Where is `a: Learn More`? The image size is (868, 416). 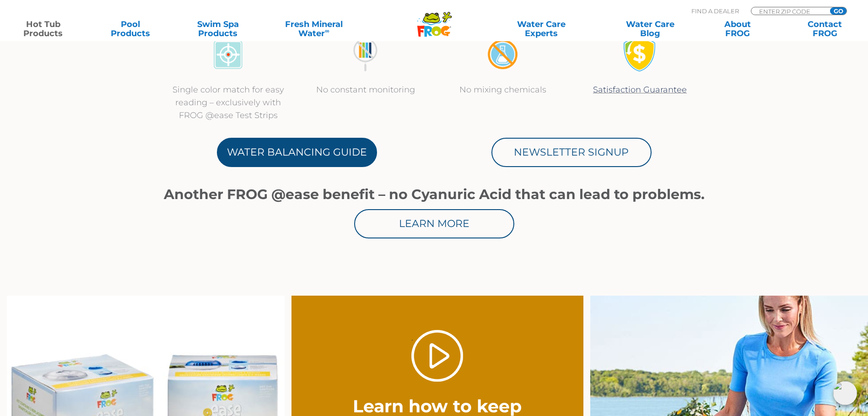 a: Learn More is located at coordinates (434, 224).